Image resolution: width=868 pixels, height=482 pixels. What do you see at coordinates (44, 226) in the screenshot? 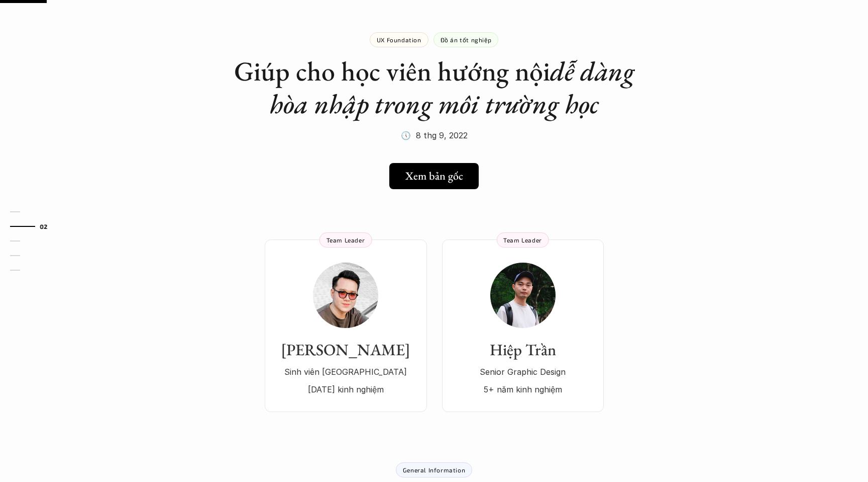
I see `strong: 02` at bounding box center [44, 226].